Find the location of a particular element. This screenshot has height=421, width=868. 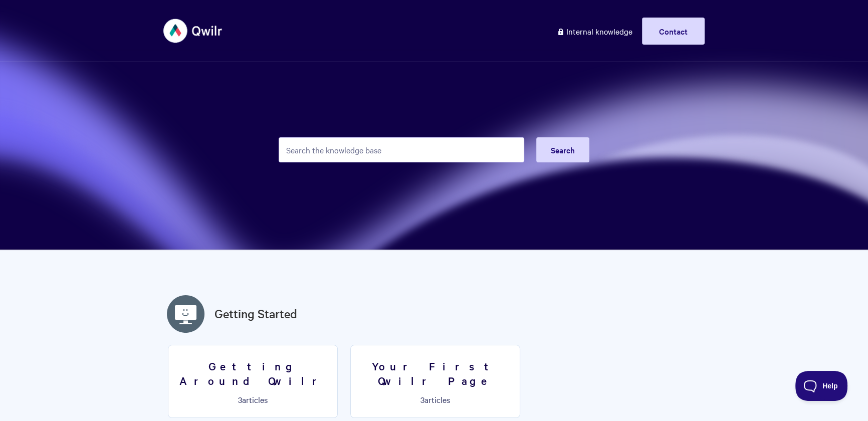

h3: Your First Qwilr Page is located at coordinates (435, 373).